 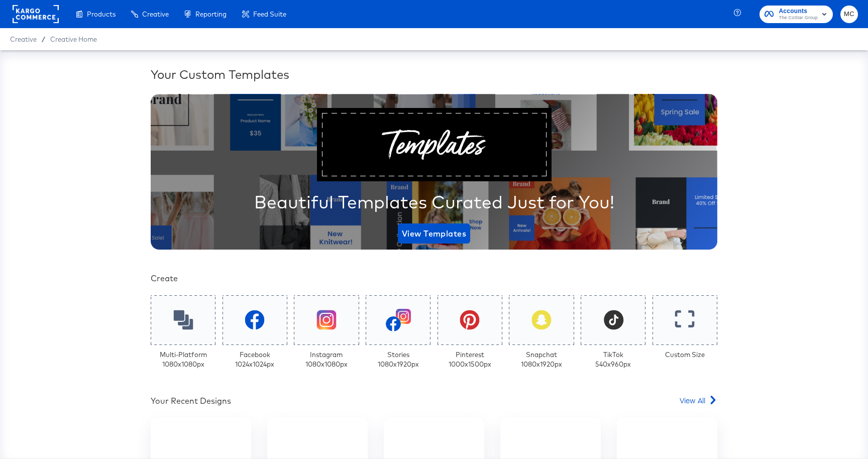 What do you see at coordinates (399, 360) in the screenshot?
I see `div: Stories 1080 x 1920 px` at bounding box center [399, 360].